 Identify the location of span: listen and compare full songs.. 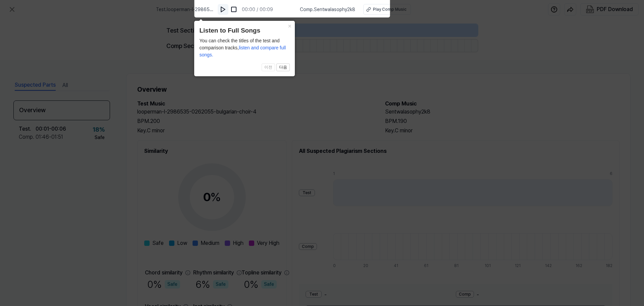
(242, 51).